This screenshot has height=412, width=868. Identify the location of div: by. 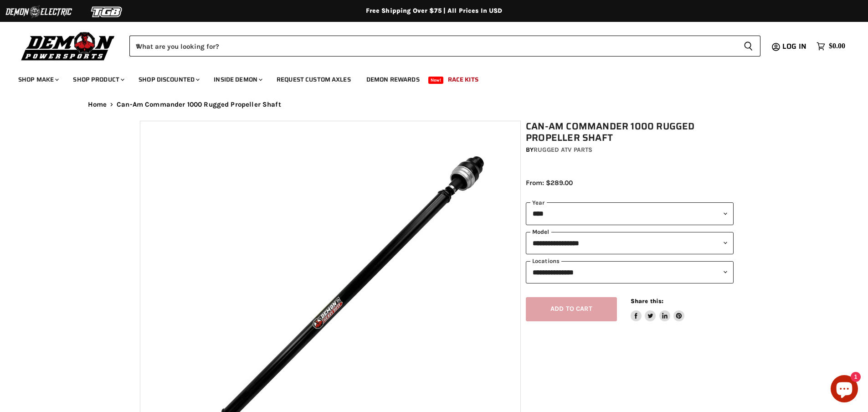
(630, 150).